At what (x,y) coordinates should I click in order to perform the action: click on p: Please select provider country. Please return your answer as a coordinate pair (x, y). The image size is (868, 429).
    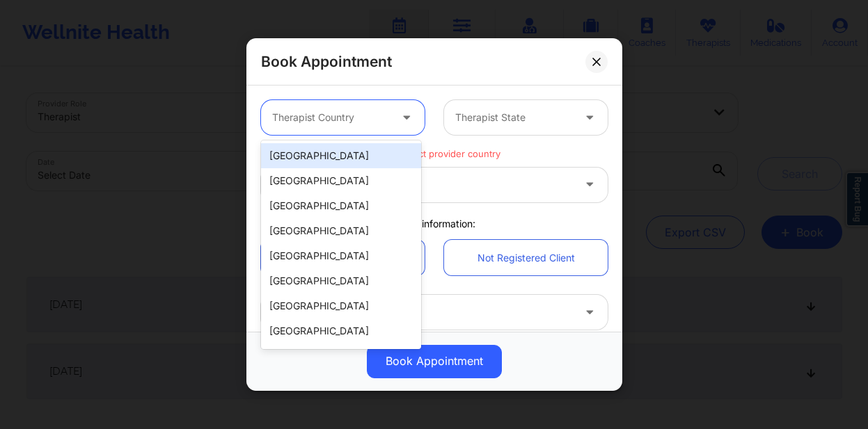
    Looking at the image, I should click on (434, 153).